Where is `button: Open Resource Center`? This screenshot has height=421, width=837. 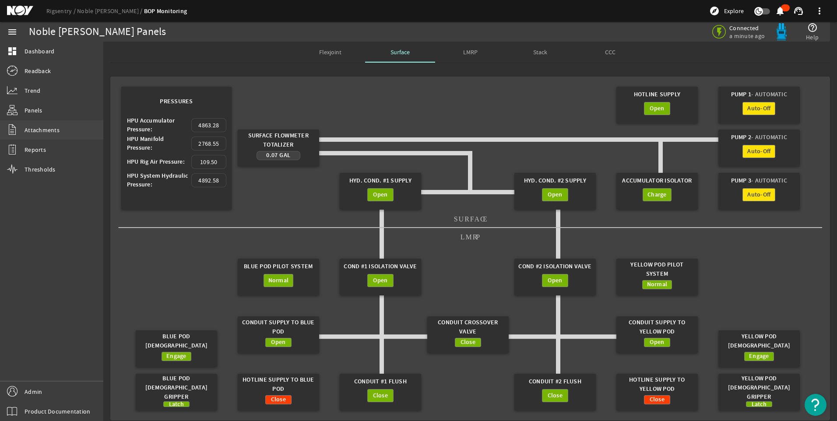 button: Open Resource Center is located at coordinates (816, 405).